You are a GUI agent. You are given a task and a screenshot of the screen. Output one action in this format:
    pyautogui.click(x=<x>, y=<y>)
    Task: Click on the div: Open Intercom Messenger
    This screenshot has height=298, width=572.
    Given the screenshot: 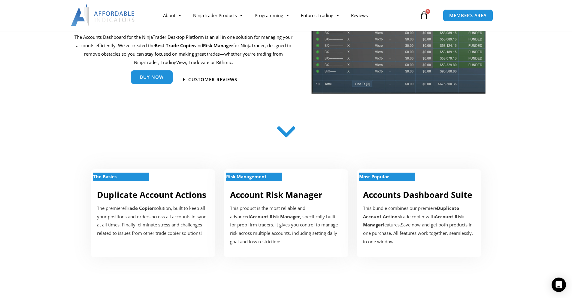 What is the action you would take?
    pyautogui.click(x=559, y=284)
    